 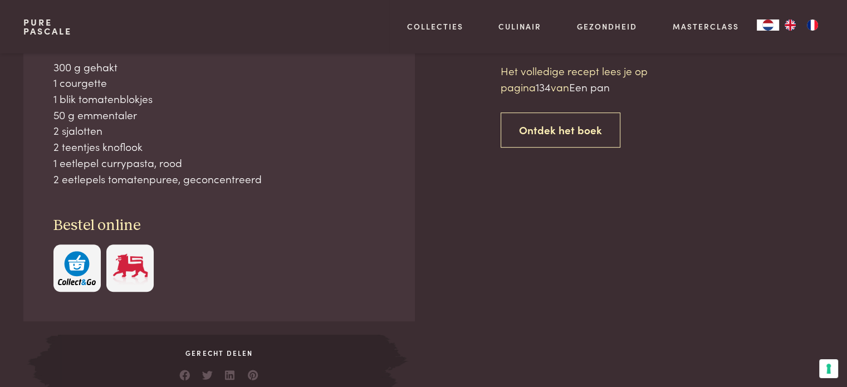 What do you see at coordinates (435, 26) in the screenshot?
I see `a: Collecties` at bounding box center [435, 26].